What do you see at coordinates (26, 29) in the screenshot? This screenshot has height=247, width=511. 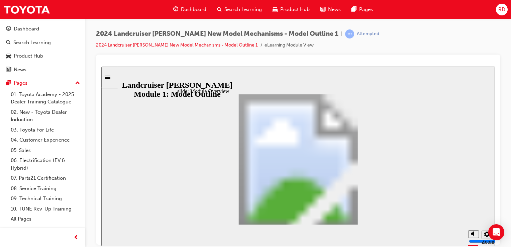 I see `div: Dashboard` at bounding box center [26, 29].